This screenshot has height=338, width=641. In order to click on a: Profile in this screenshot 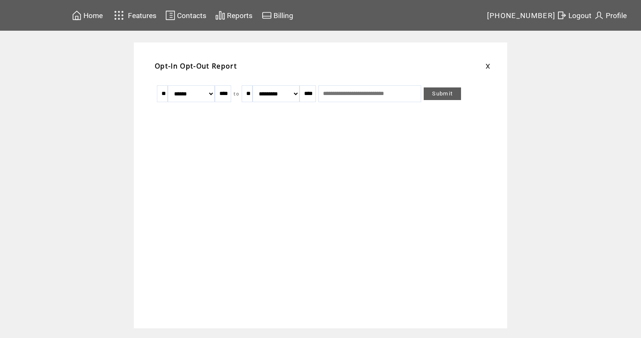, I will do `click(611, 15)`.